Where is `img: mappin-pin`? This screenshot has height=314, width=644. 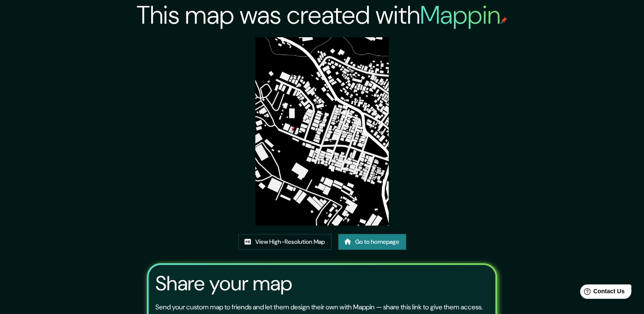
img: mappin-pin is located at coordinates (504, 20).